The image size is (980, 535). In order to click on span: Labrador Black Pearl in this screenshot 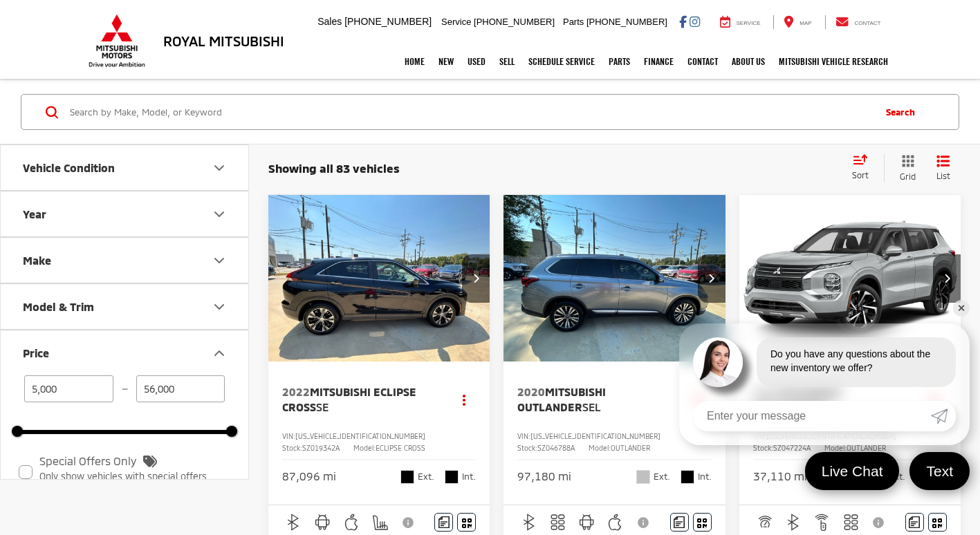, I will do `click(408, 477)`.